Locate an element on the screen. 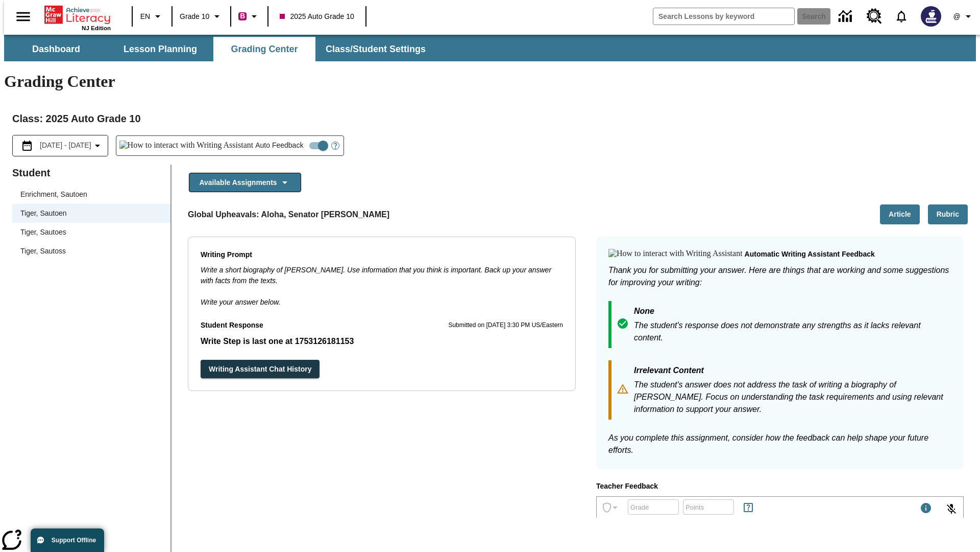 The height and width of the screenshot is (552, 980). button: Class/Student Settings is located at coordinates (376, 49).